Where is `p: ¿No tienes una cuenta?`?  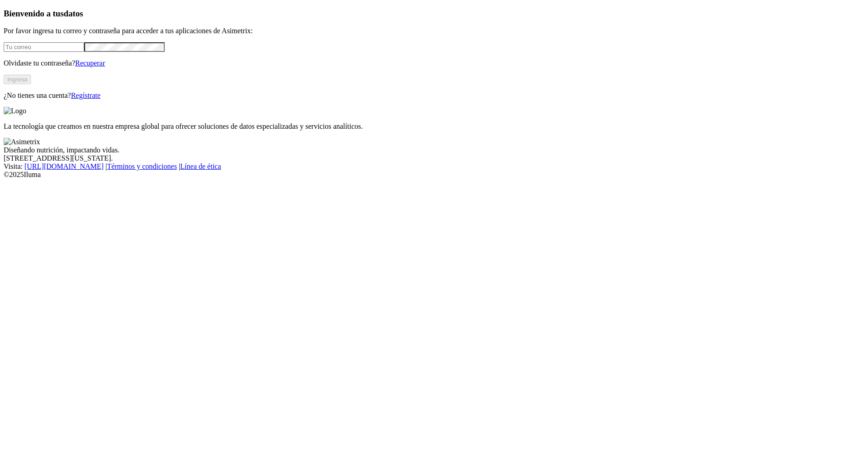 p: ¿No tienes una cuenta? is located at coordinates (434, 96).